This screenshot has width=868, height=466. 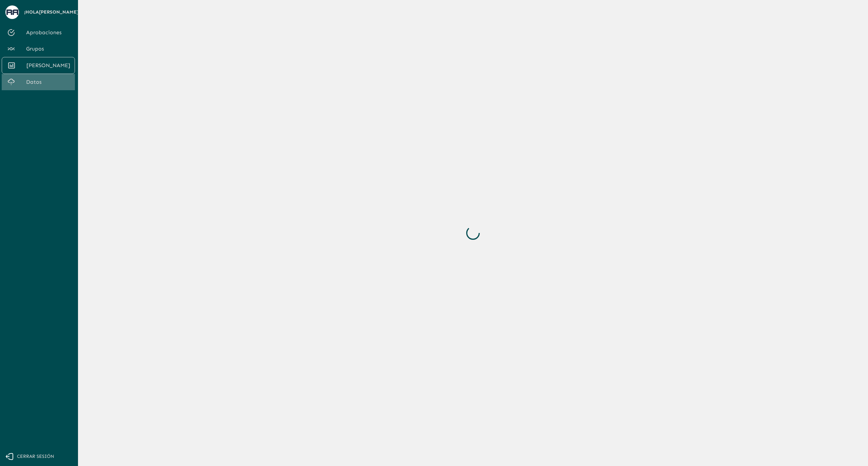 I want to click on span: Grupos, so click(x=48, y=49).